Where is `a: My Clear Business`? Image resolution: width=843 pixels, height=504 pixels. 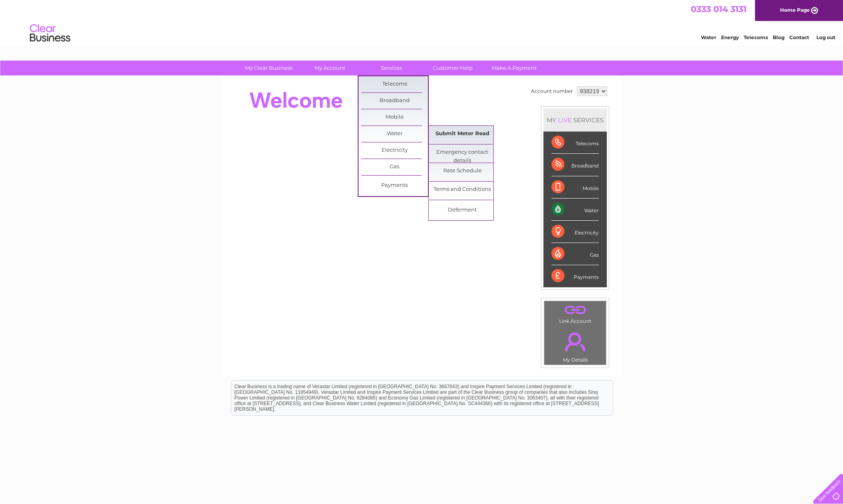 a: My Clear Business is located at coordinates (269, 68).